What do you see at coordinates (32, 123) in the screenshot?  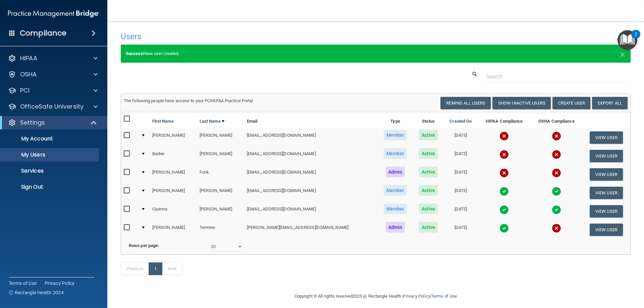 I see `p: Settings` at bounding box center [32, 123].